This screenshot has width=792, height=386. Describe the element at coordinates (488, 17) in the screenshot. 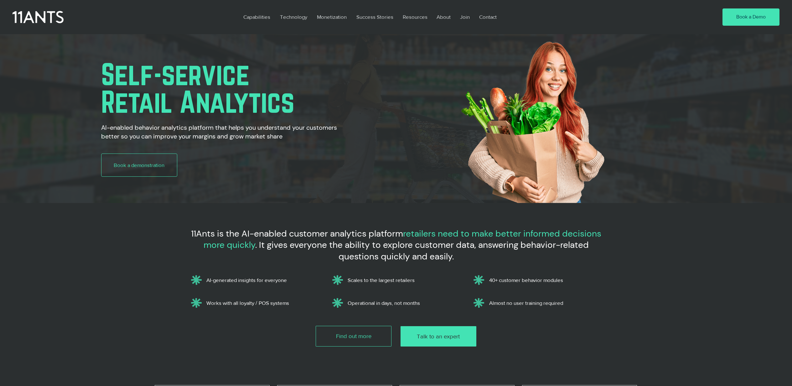

I see `p: Contact` at that location.